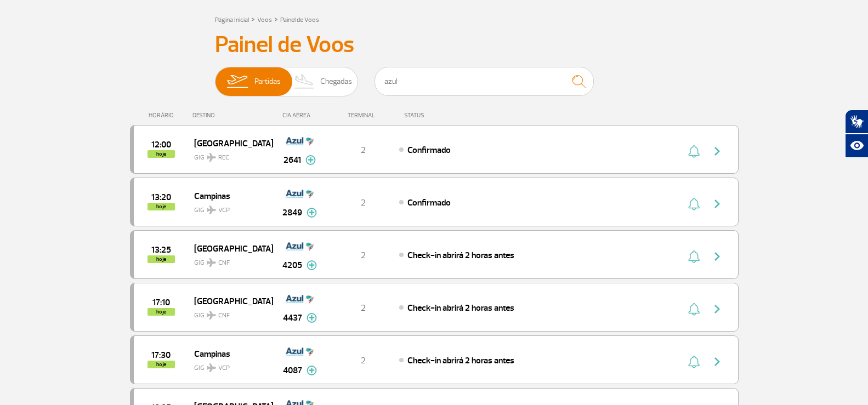 The height and width of the screenshot is (405, 868). Describe the element at coordinates (363, 115) in the screenshot. I see `div: TERMINAL` at that location.